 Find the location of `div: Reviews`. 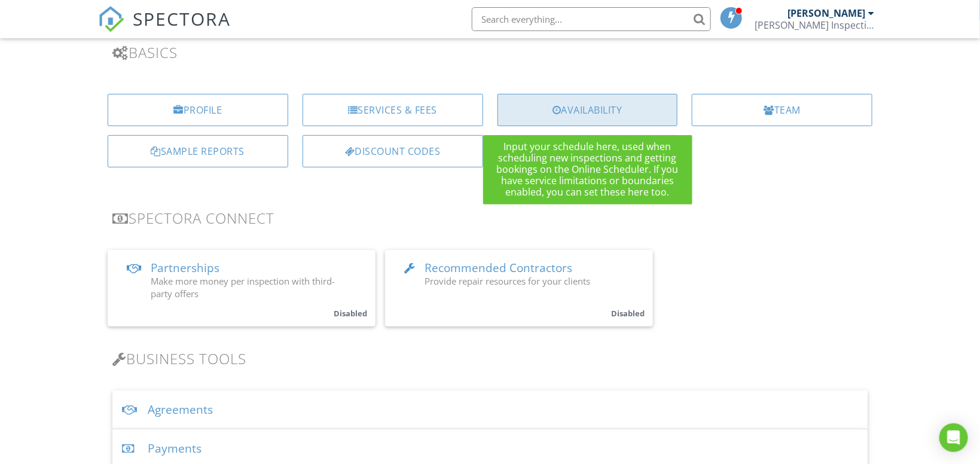

div: Reviews is located at coordinates (587, 151).